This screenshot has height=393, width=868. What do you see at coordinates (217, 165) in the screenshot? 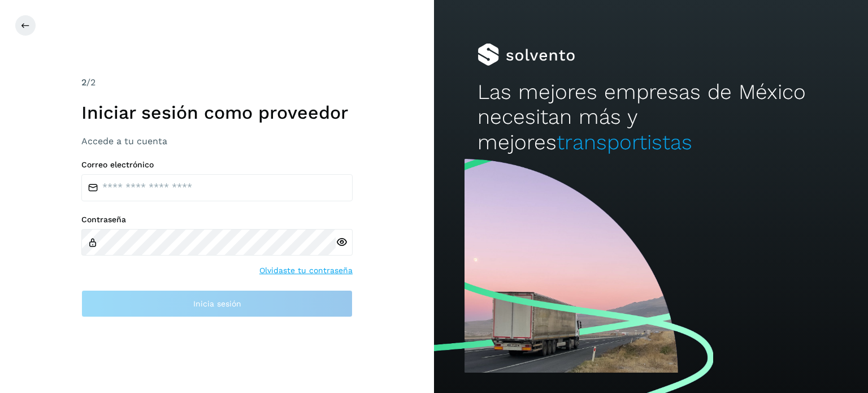
I see `label: Correo electrónico` at bounding box center [217, 165].